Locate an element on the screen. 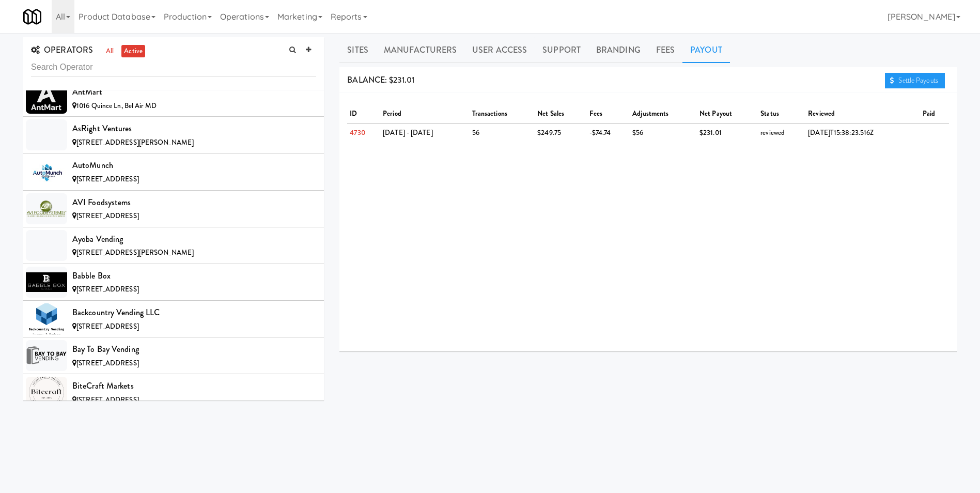  div: AutoMunch is located at coordinates (194, 165).